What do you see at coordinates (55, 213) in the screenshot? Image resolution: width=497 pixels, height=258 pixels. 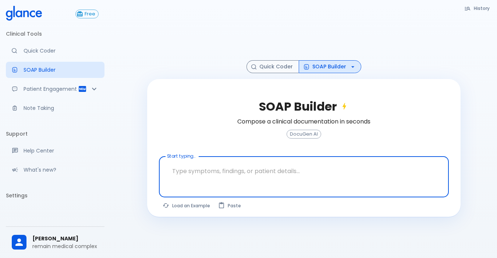 I see `a: Manage your settings` at bounding box center [55, 213].